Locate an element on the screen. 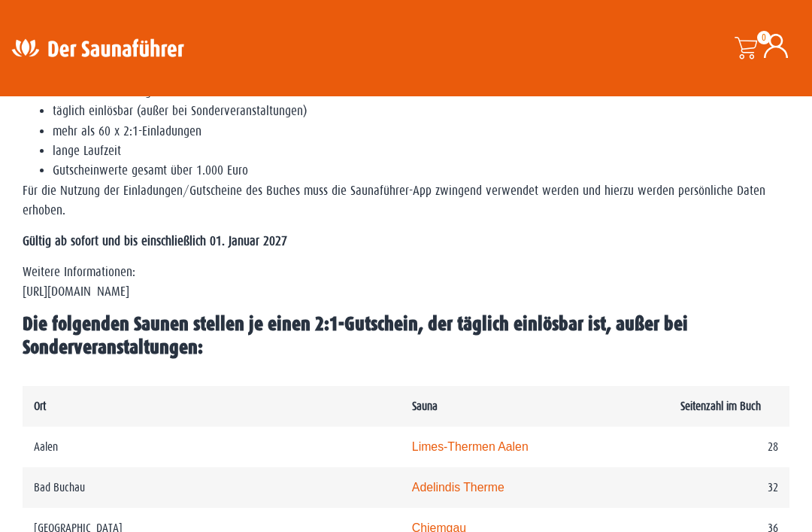 This screenshot has height=532, width=812. span: 0 is located at coordinates (764, 38).